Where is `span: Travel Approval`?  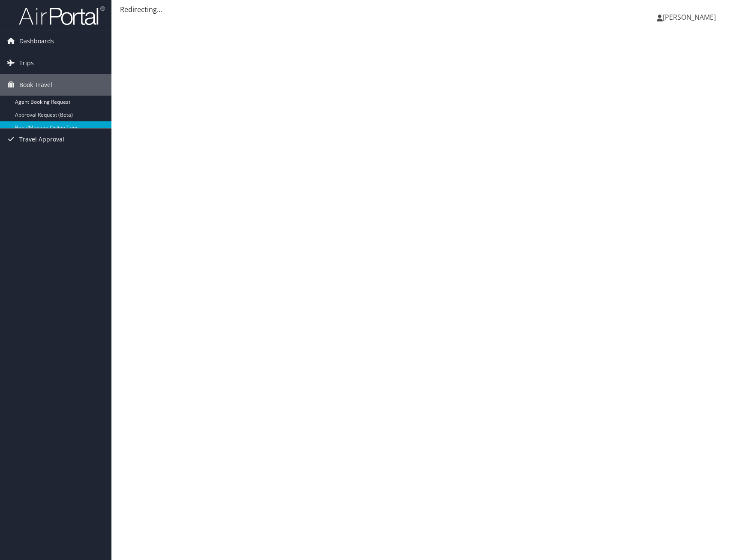 span: Travel Approval is located at coordinates (42, 139).